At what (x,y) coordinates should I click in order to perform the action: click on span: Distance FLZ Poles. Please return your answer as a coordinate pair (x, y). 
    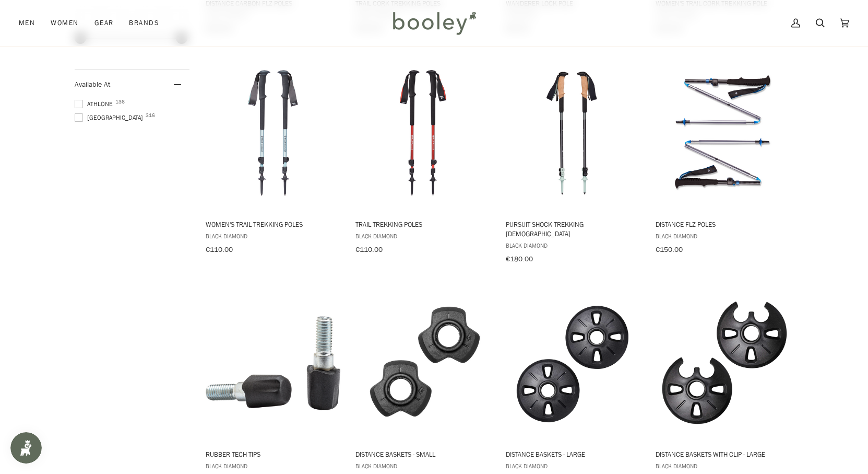
    Looking at the image, I should click on (723, 224).